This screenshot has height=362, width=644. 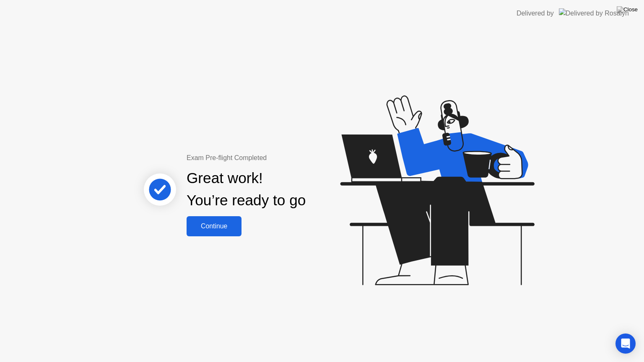 What do you see at coordinates (273, 158) in the screenshot?
I see `div: Exam Pre-flight Completed` at bounding box center [273, 158].